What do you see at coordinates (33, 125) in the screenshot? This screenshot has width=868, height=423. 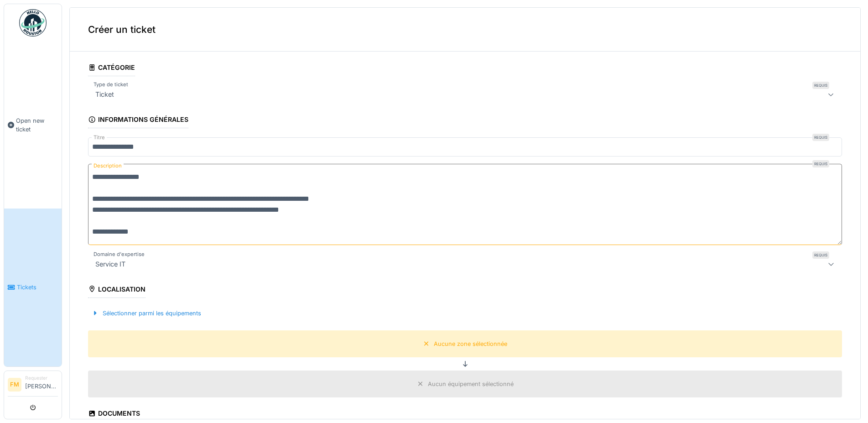 I see `a: Open new ticket` at bounding box center [33, 125].